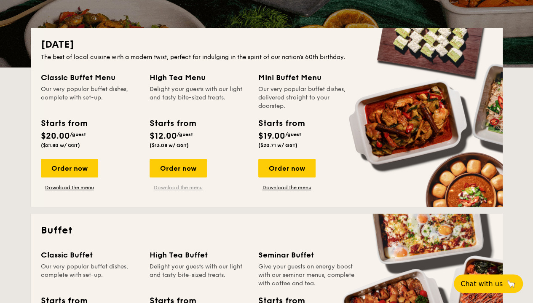 Image resolution: width=533 pixels, height=303 pixels. I want to click on div: Our very popular buffet dishes, delivered straight to your doorstep., so click(307, 98).